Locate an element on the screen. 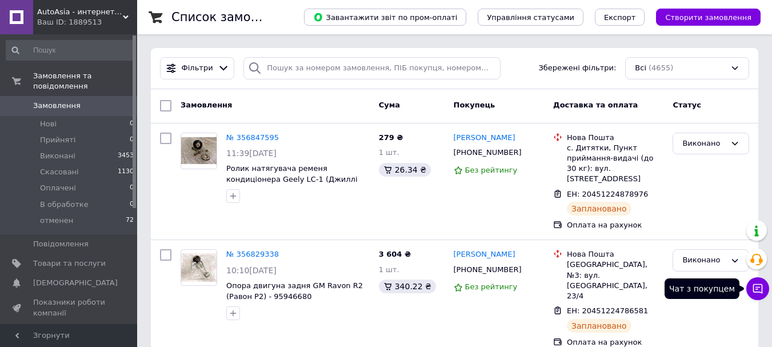 The image size is (772, 347). span: ЕН: 20451224786581 is located at coordinates (607, 310).